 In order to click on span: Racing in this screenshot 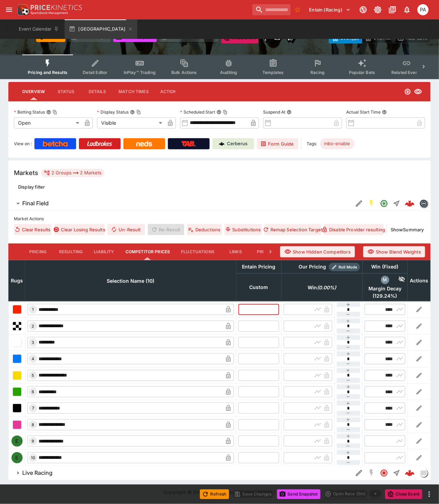, I will do `click(318, 72)`.